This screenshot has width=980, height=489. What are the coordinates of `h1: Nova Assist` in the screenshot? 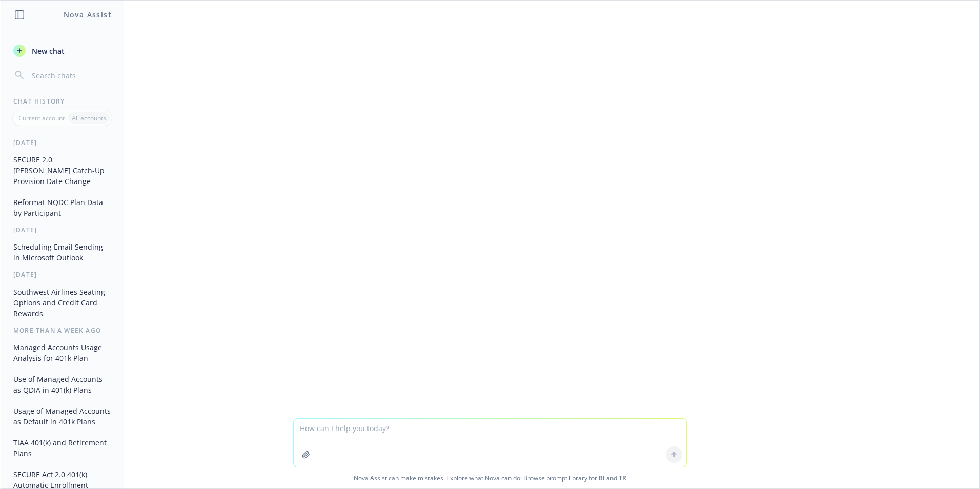 It's located at (87, 14).